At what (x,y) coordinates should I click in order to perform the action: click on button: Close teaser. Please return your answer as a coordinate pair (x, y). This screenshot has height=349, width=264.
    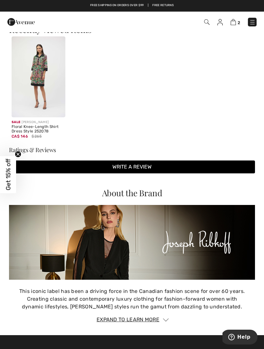
    Looking at the image, I should click on (18, 154).